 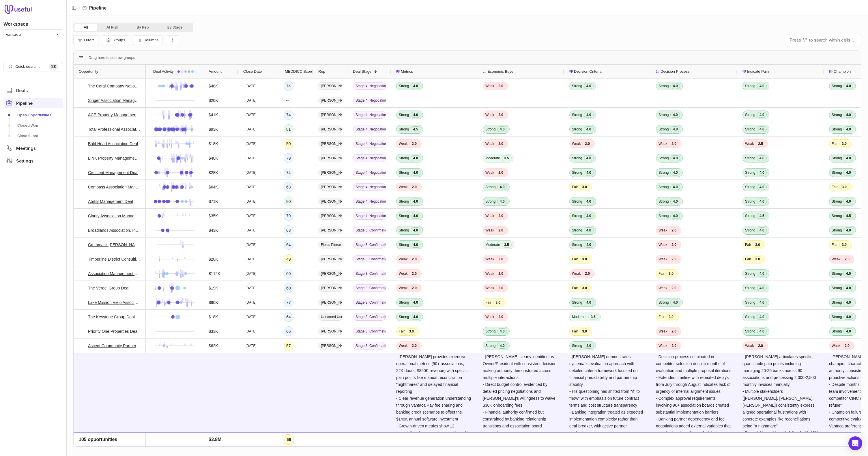 I want to click on a: Timberline District Consulting - New Deal, so click(x=114, y=259).